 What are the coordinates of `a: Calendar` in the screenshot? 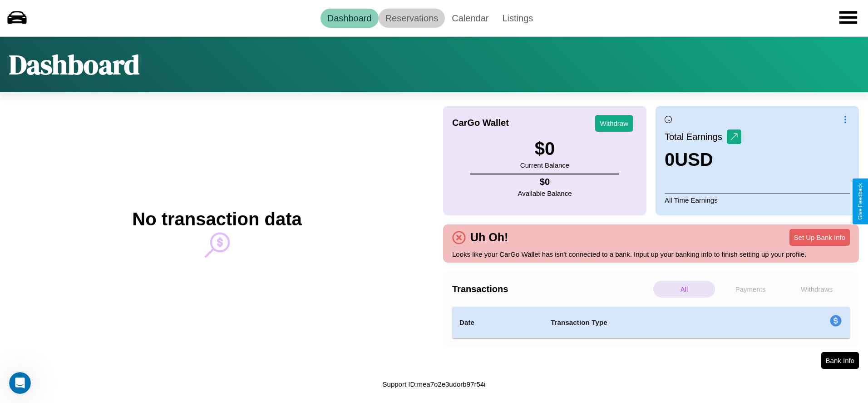 It's located at (470, 18).